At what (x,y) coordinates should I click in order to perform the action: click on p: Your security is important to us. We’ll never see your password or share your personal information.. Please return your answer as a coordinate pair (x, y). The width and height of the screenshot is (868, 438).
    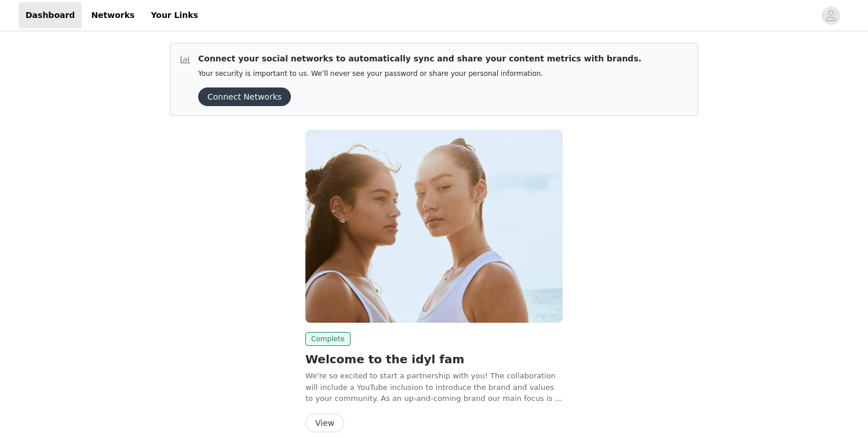
    Looking at the image, I should click on (420, 73).